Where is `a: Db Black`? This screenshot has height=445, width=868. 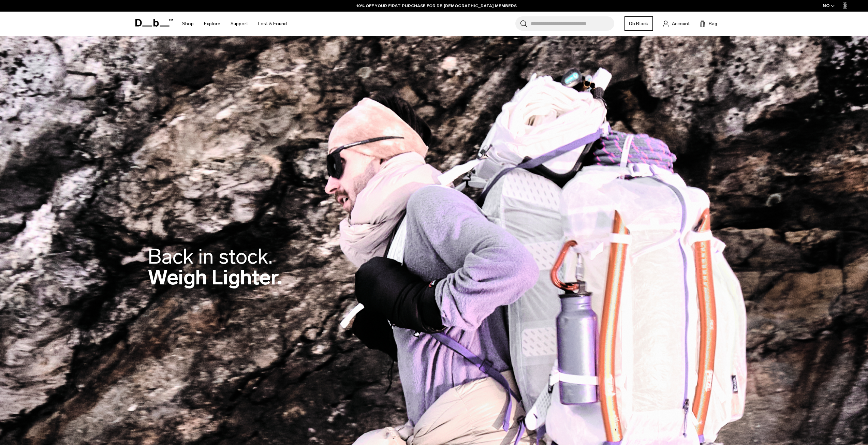 a: Db Black is located at coordinates (638, 23).